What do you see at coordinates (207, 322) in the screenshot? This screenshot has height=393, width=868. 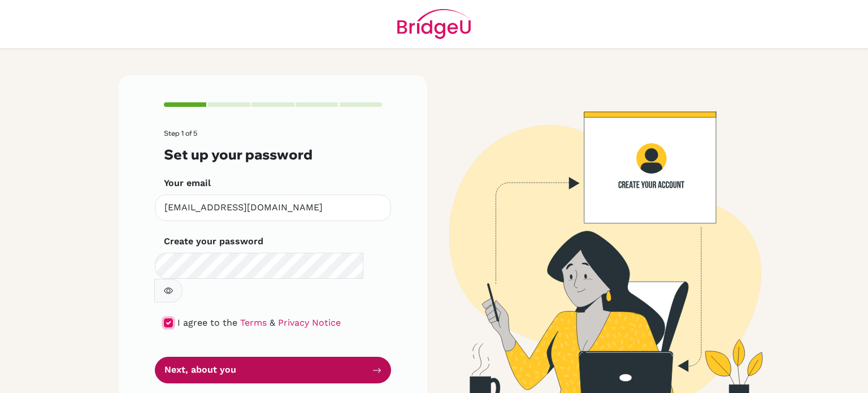 I see `span: I agree to the` at bounding box center [207, 322].